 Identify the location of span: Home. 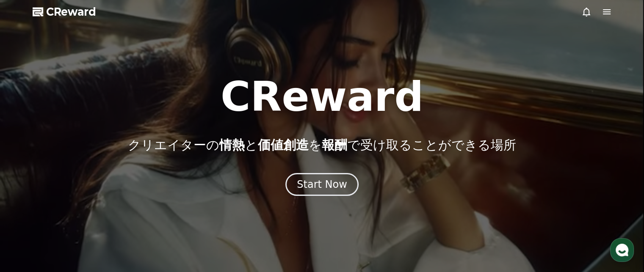
(29, 218).